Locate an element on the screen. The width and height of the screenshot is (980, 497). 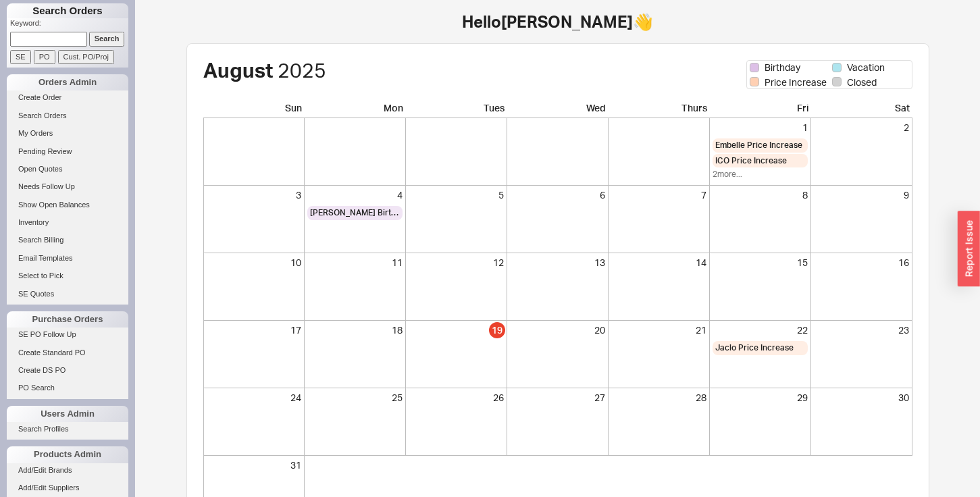
a: PO Search is located at coordinates (67, 387).